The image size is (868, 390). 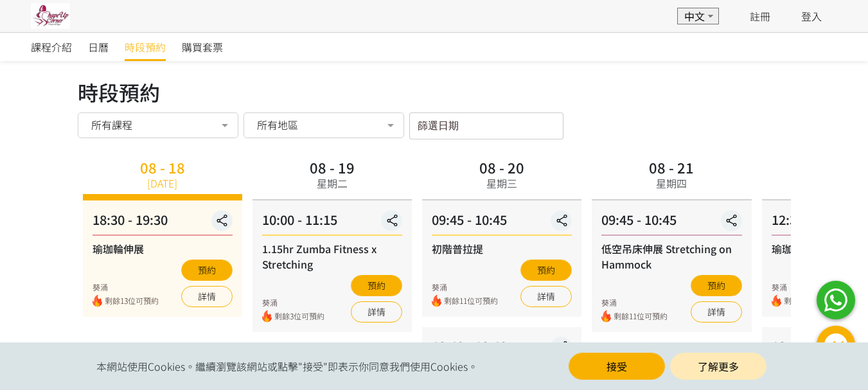 What do you see at coordinates (760, 16) in the screenshot?
I see `a: 註冊` at bounding box center [760, 16].